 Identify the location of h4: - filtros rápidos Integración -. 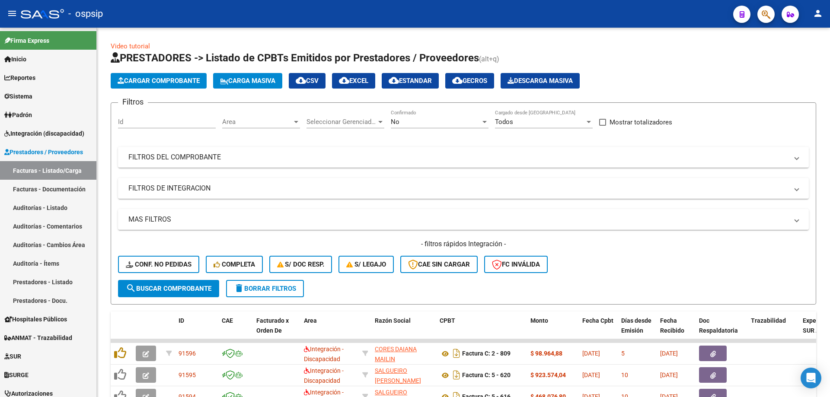
(463, 244).